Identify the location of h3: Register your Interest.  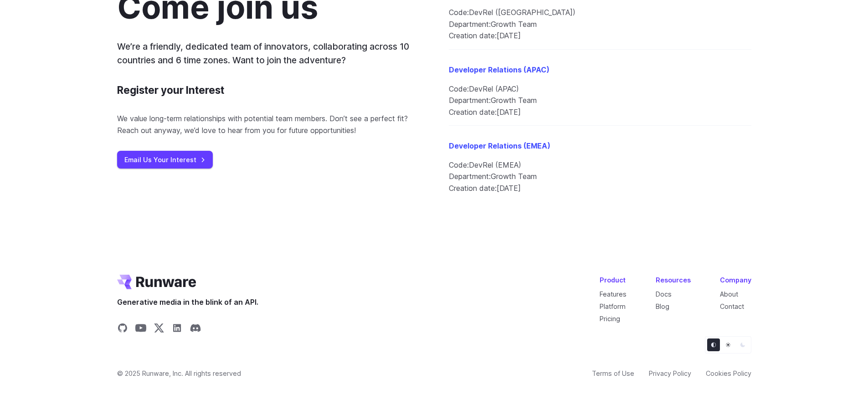
(170, 90).